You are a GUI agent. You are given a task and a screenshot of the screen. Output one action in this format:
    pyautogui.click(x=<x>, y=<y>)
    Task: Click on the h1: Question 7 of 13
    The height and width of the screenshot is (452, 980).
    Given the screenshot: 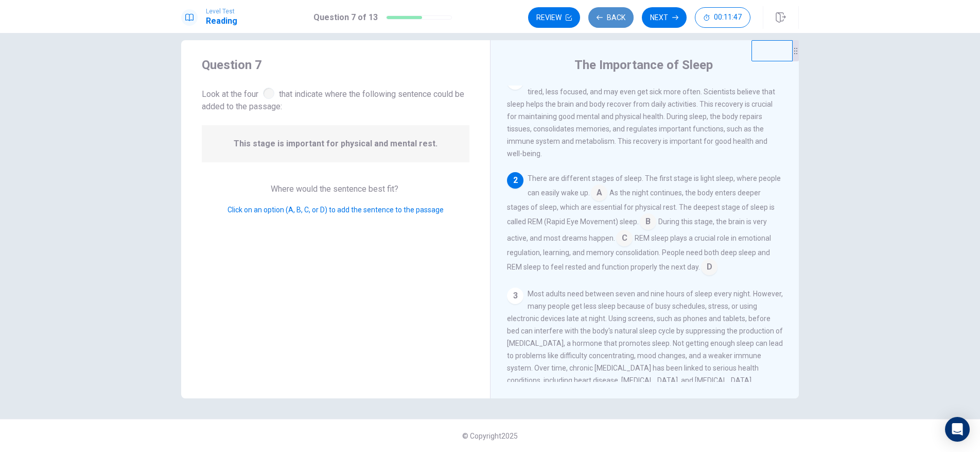 What is the action you would take?
    pyautogui.click(x=346, y=18)
    